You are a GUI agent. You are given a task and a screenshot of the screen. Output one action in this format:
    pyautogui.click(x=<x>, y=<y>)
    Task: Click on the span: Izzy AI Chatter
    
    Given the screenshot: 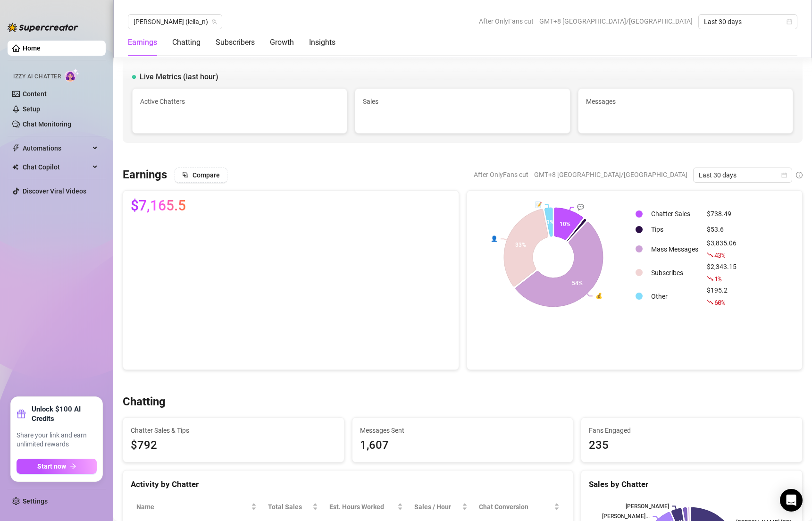 What is the action you would take?
    pyautogui.click(x=37, y=77)
    